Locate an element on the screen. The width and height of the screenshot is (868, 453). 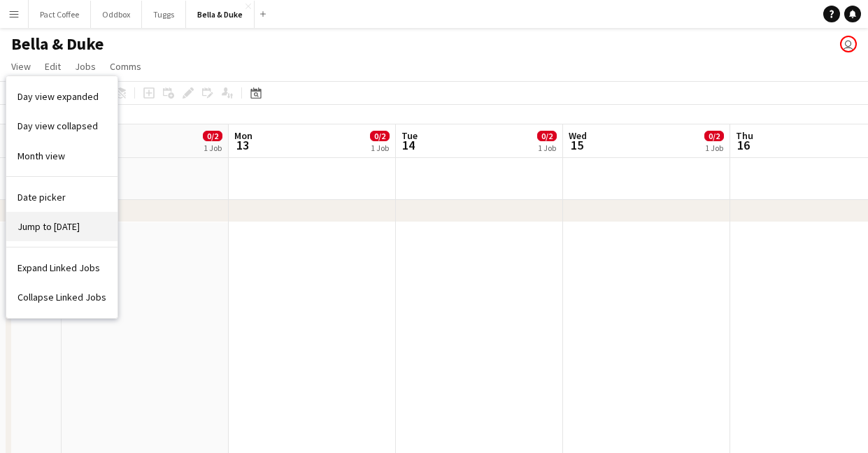
a: Comms is located at coordinates (125, 67).